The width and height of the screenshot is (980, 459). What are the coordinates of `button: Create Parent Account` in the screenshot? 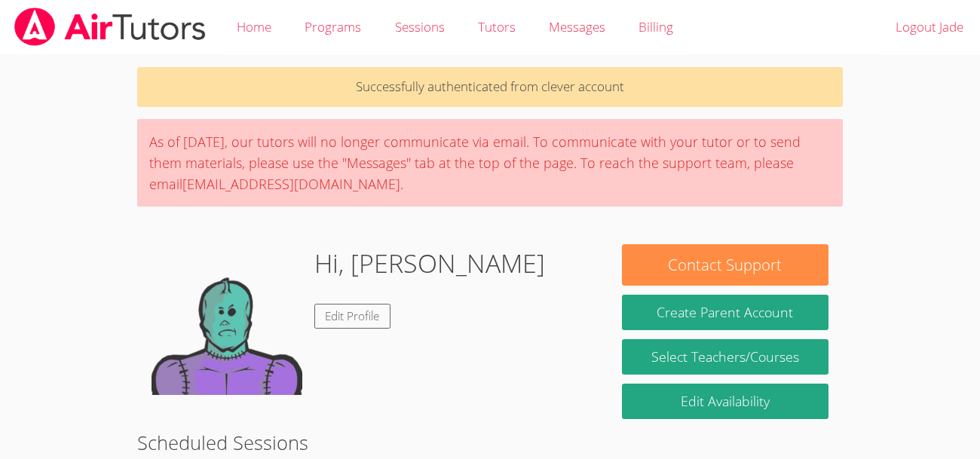 It's located at (725, 312).